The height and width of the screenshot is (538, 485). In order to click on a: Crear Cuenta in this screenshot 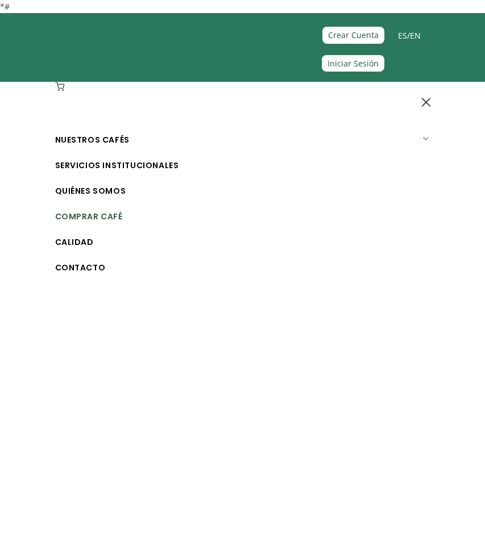, I will do `click(353, 35)`.